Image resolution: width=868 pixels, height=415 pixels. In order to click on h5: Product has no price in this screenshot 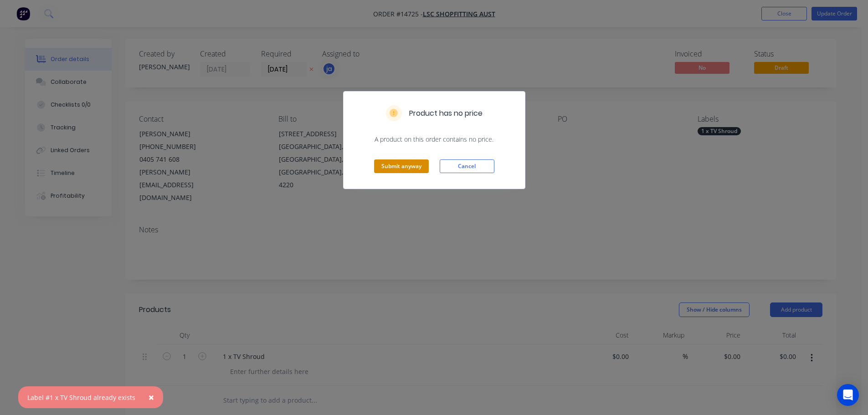, I will do `click(445, 113)`.